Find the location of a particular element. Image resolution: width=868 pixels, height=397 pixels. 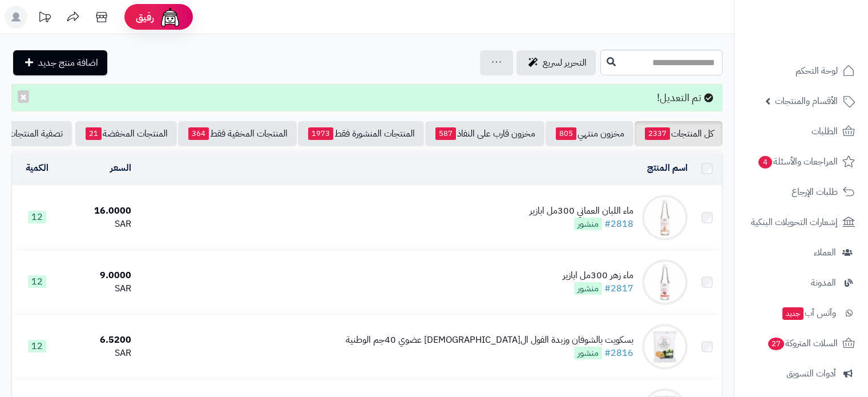

a: الكمية is located at coordinates (37, 168).